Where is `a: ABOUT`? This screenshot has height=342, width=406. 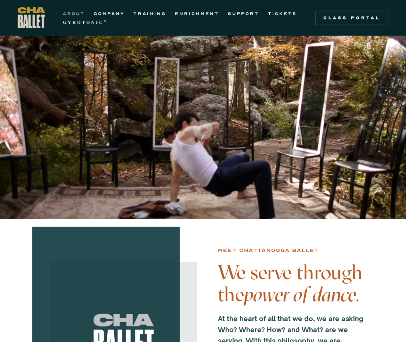
a: ABOUT is located at coordinates (74, 14).